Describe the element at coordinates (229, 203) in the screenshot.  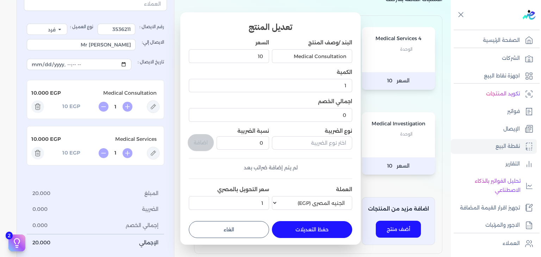
I see `input: سعر التحويل بالمصري` at that location.